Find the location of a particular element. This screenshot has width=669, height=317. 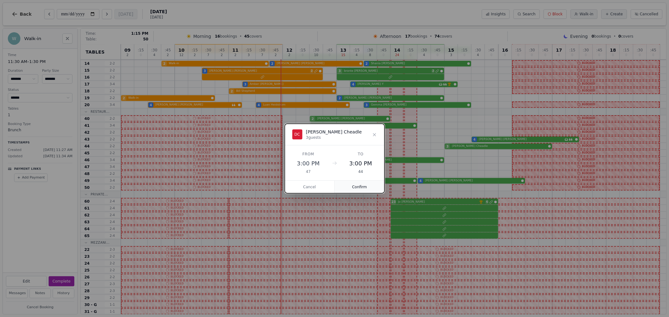

div: 44 is located at coordinates (361, 172).